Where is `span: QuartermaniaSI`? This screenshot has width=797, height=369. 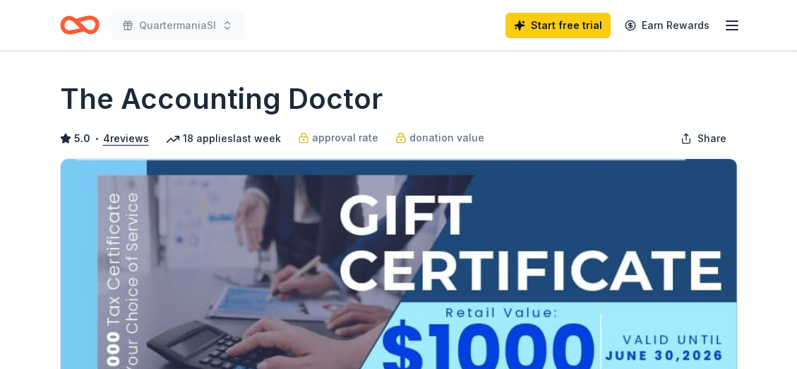 span: QuartermaniaSI is located at coordinates (177, 25).